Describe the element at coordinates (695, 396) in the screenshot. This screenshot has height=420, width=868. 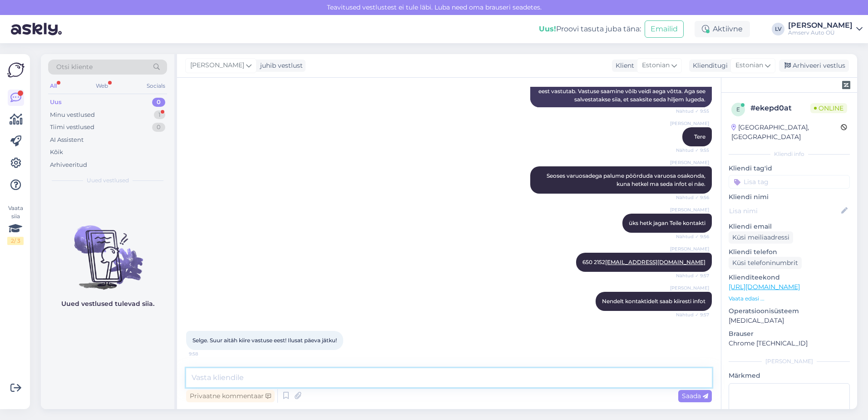
I see `span: Saada` at that location.